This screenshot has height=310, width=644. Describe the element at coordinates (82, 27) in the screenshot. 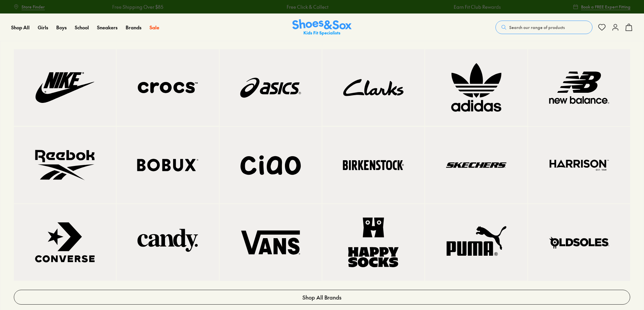

I see `a: School` at that location.